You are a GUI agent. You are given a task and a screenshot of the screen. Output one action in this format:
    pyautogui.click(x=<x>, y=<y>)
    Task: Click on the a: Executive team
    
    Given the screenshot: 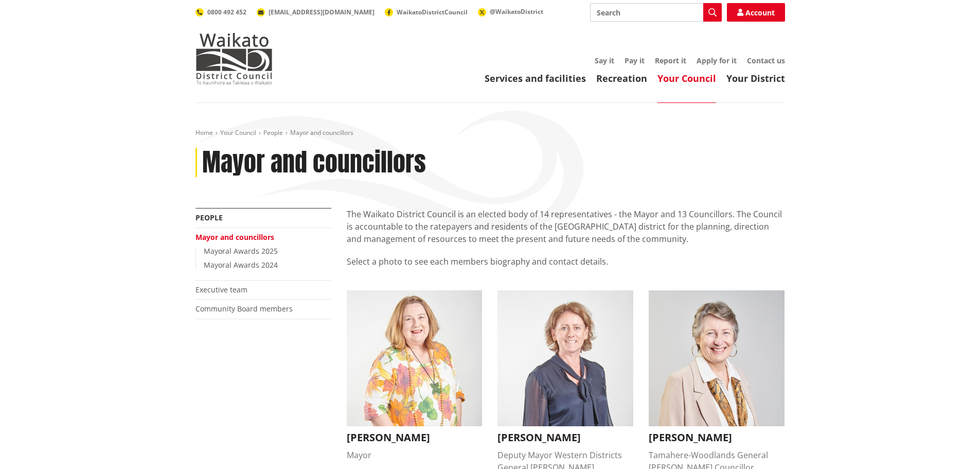 What is the action you would take?
    pyautogui.click(x=221, y=289)
    